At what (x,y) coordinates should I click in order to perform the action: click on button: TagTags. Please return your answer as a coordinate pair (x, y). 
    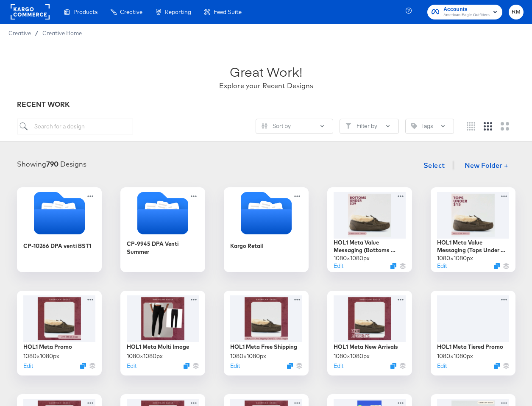
    Looking at the image, I should click on (429, 126).